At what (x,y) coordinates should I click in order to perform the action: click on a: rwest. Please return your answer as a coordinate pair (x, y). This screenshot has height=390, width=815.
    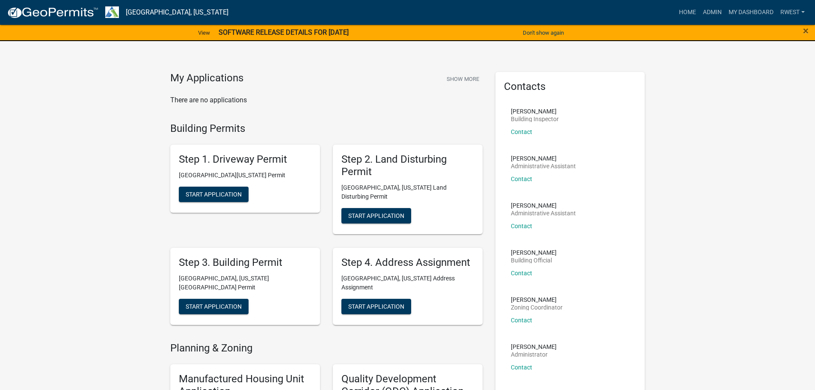
    Looking at the image, I should click on (793, 12).